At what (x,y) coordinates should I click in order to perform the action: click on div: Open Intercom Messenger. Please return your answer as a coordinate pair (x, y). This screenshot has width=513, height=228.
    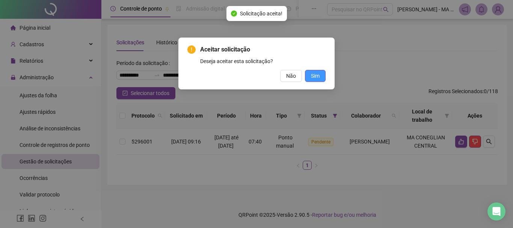
    Looking at the image, I should click on (497, 212).